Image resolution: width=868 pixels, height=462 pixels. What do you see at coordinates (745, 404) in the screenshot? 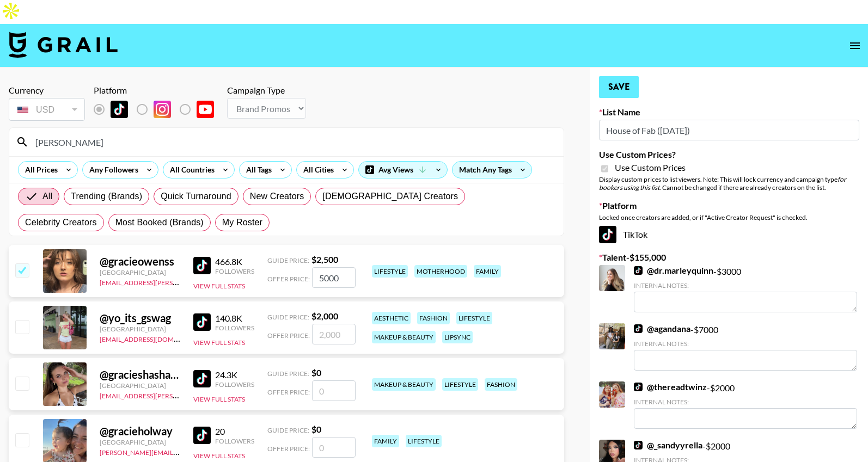
I see `div: - $ 2000` at bounding box center [745, 404].